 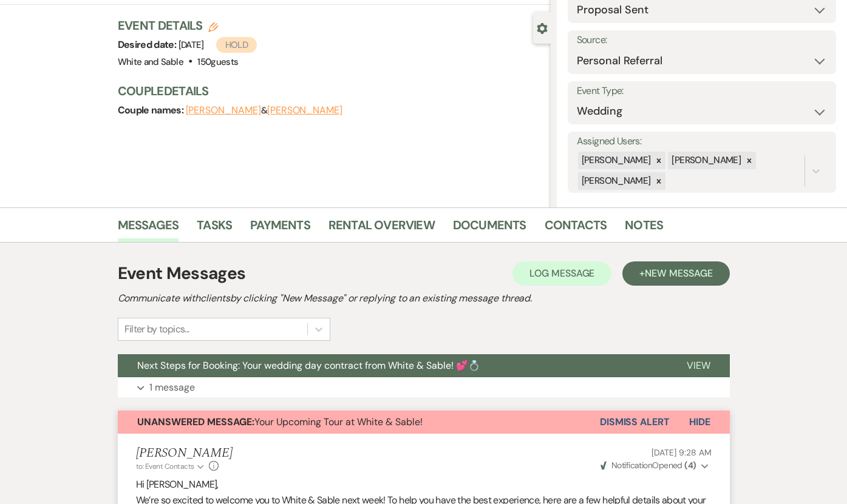 I want to click on button: Log Message, so click(x=562, y=274).